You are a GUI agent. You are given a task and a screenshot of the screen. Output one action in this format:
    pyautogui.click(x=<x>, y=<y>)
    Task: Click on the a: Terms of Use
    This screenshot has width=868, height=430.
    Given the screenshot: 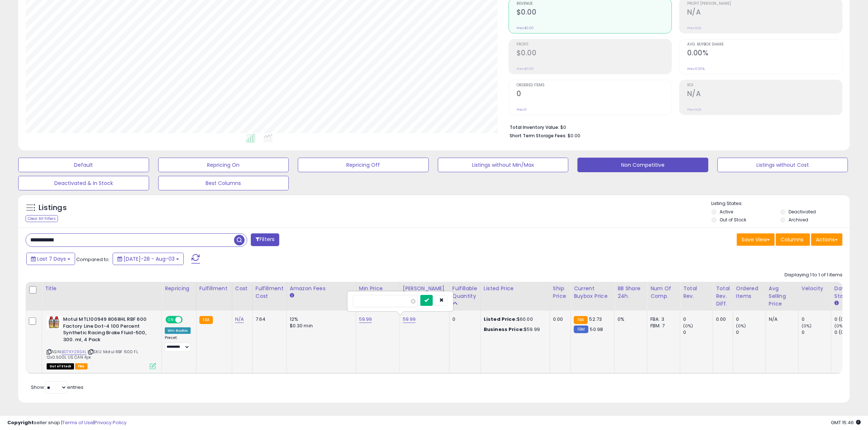 What is the action you would take?
    pyautogui.click(x=77, y=423)
    